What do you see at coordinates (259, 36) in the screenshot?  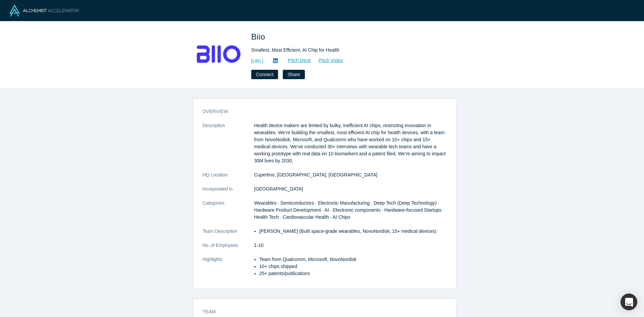 I see `span: Biio` at bounding box center [259, 36].